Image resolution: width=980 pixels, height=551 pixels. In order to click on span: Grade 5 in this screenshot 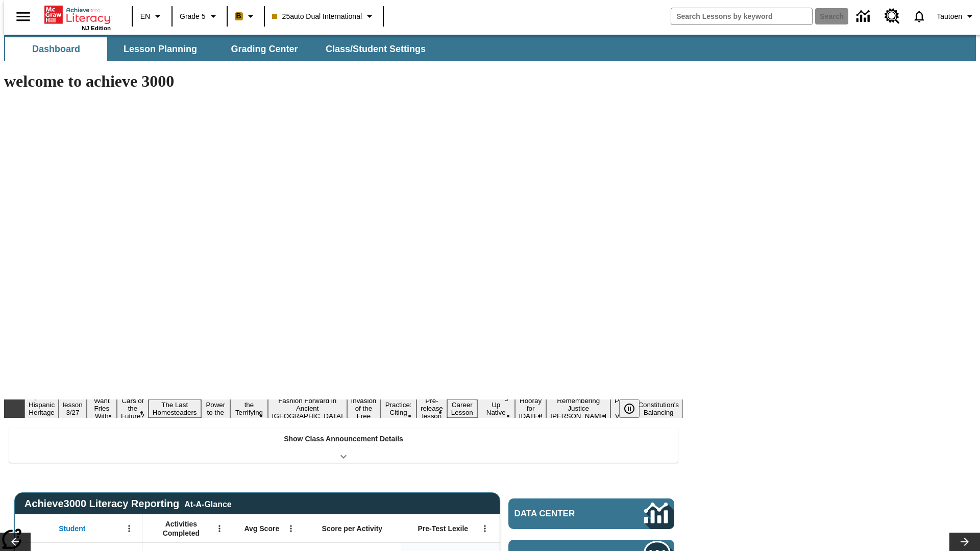, I will do `click(193, 16)`.